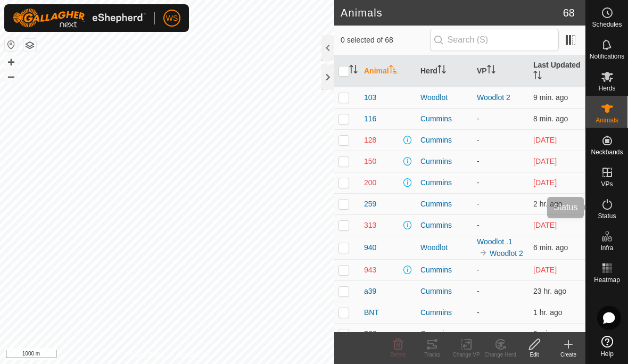 This screenshot has width=628, height=364. I want to click on a: Privacy Policy, so click(145, 355).